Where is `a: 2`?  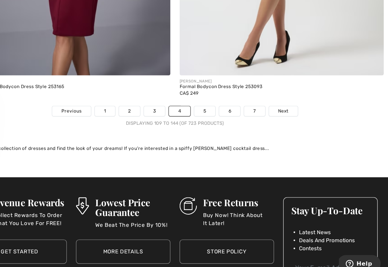
a: 2 is located at coordinates (153, 115).